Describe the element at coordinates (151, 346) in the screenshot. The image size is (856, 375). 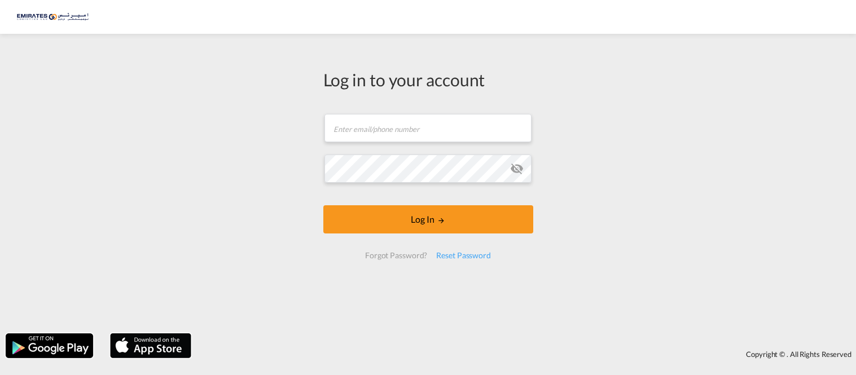
I see `img: apple.png` at that location.